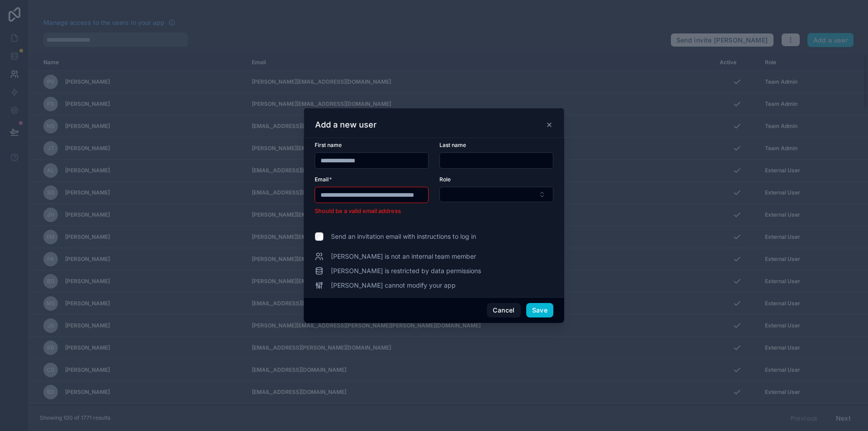  Describe the element at coordinates (328, 145) in the screenshot. I see `span: First name` at that location.